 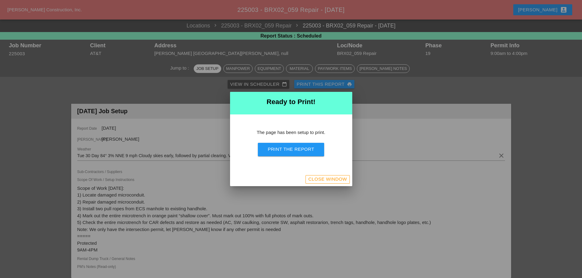 What do you see at coordinates (328, 180) in the screenshot?
I see `button: Close Window` at bounding box center [328, 180].